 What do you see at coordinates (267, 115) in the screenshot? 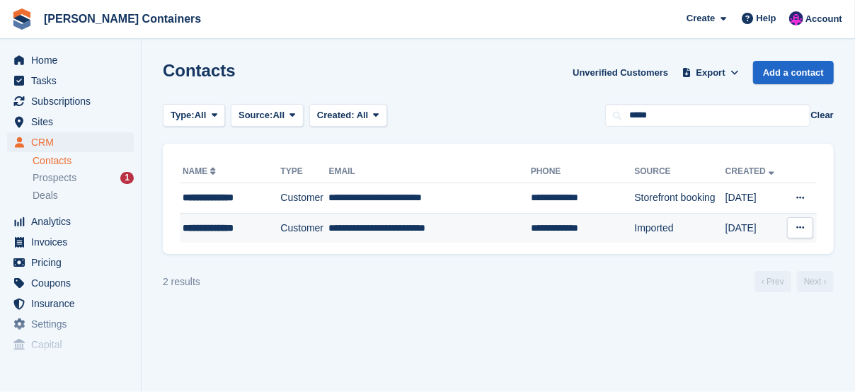
I see `button: Source: All` at bounding box center [267, 115].